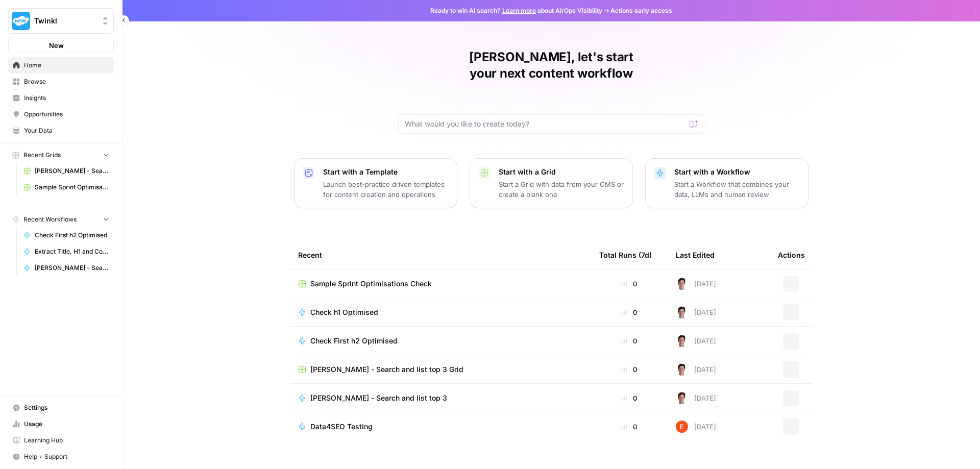  Describe the element at coordinates (516, 11) in the screenshot. I see `span: Ready to win AI search? about AirOps Visibility` at that location.